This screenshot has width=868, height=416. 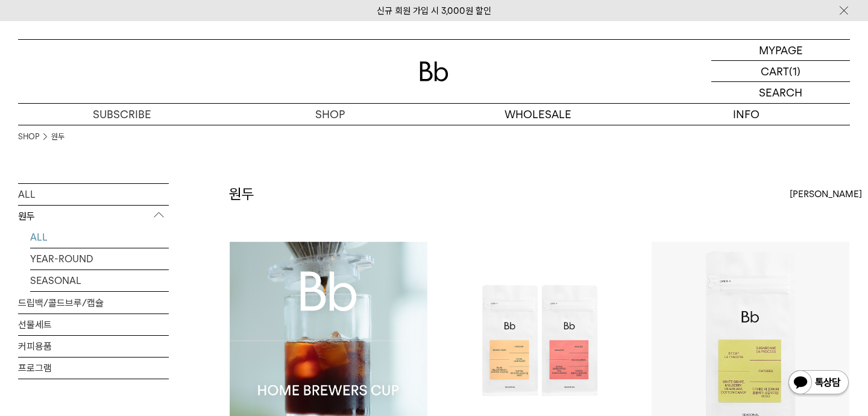 I want to click on h2: 원두, so click(x=242, y=194).